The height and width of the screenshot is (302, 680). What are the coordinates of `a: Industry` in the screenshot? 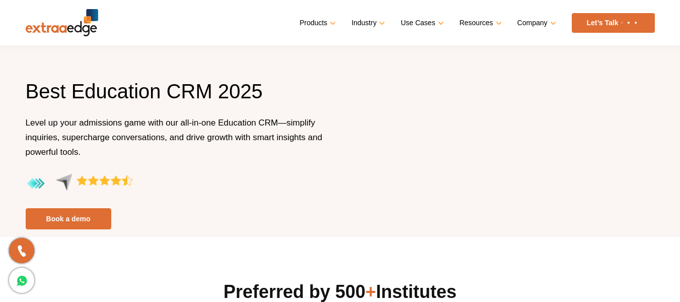 It's located at (367, 23).